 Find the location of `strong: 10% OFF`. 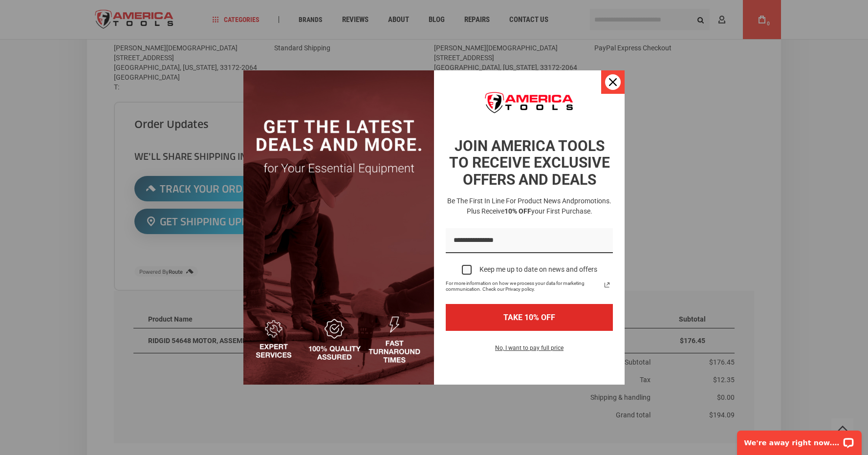

strong: 10% OFF is located at coordinates (518, 212).